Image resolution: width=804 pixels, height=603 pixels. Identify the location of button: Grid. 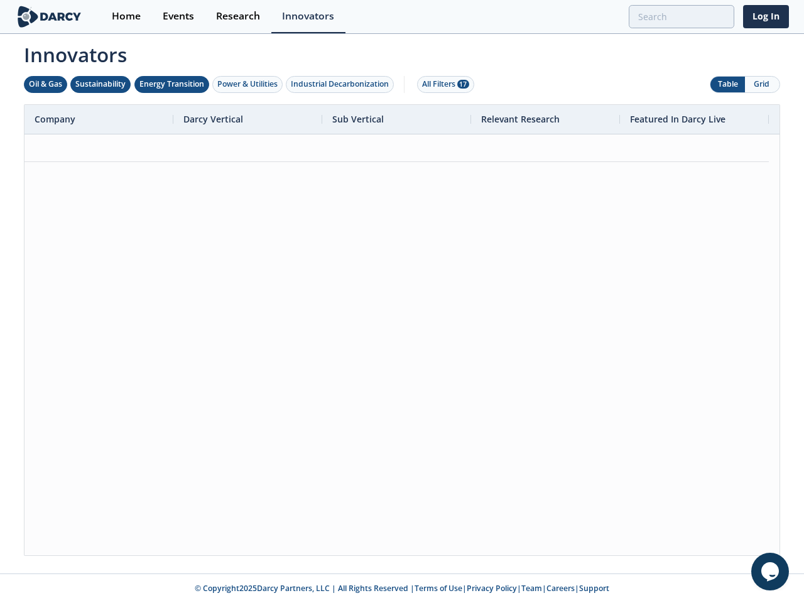
(762, 84).